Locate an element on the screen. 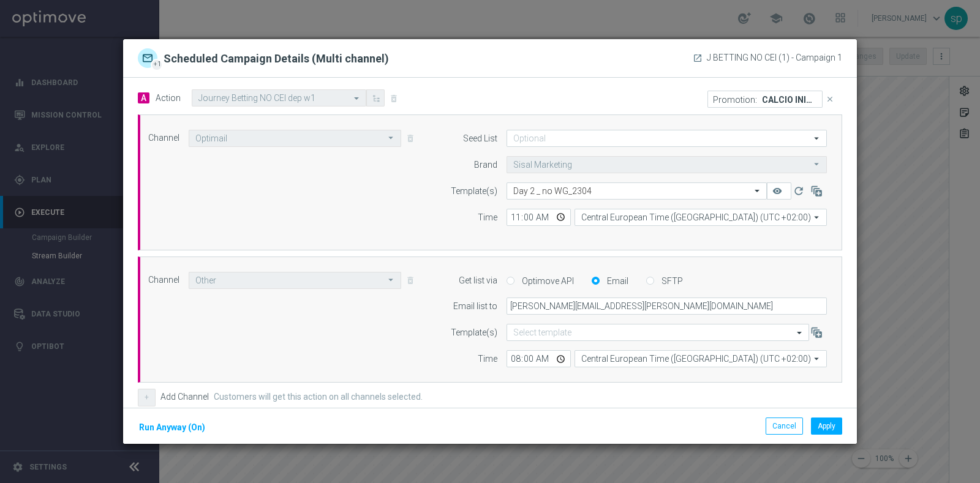  label: Customers will get this action on all channels selected. is located at coordinates (318, 397).